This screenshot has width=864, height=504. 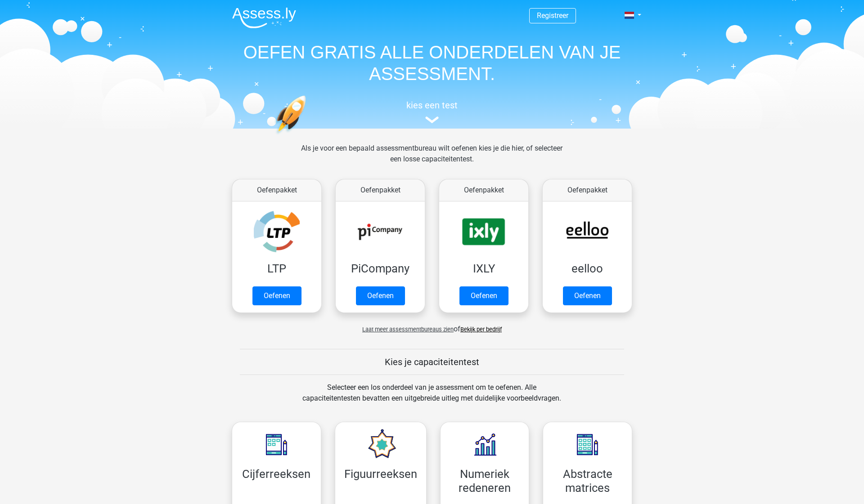 I want to click on div: Selecteer een los onderdeel van je assessment om te oefenen. Alle capaciteitentesten bevatten een..., so click(x=432, y=398).